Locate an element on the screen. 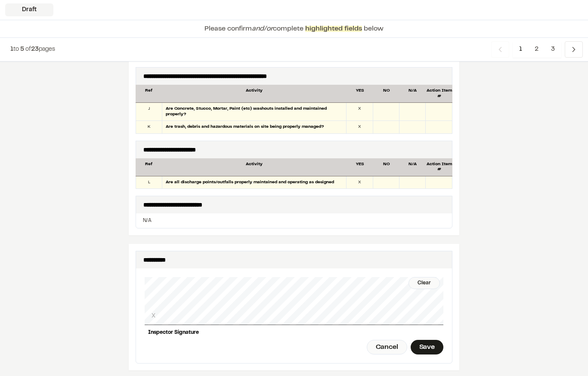  span: 23 is located at coordinates (35, 49).